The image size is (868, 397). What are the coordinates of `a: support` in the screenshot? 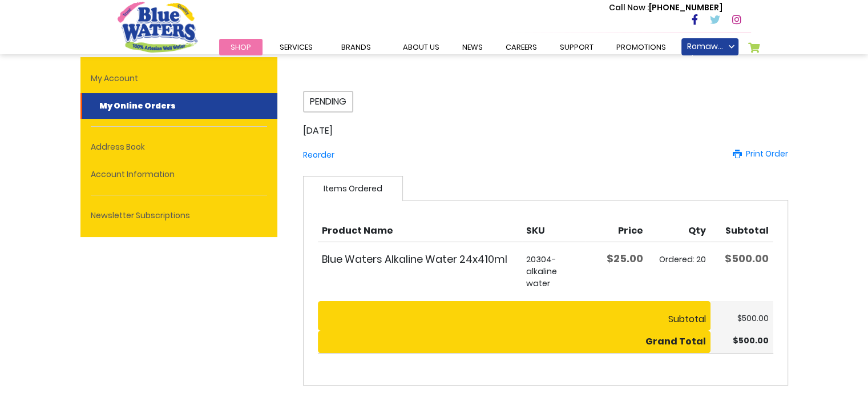 It's located at (576, 47).